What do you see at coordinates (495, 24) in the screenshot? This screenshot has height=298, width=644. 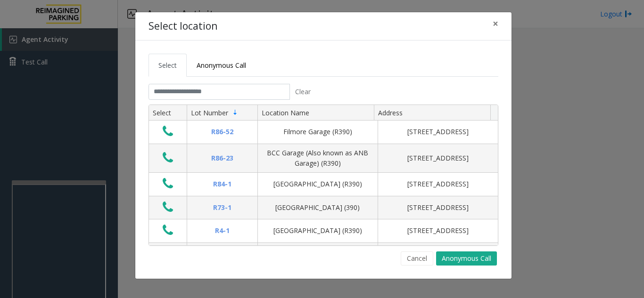 I see `button: Close` at bounding box center [495, 24].